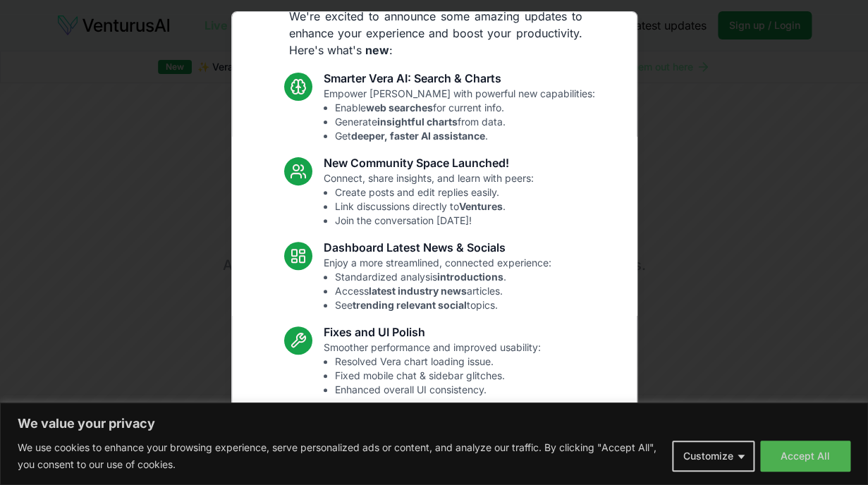 The image size is (868, 485). I want to click on li: Link discussions directly to ., so click(434, 207).